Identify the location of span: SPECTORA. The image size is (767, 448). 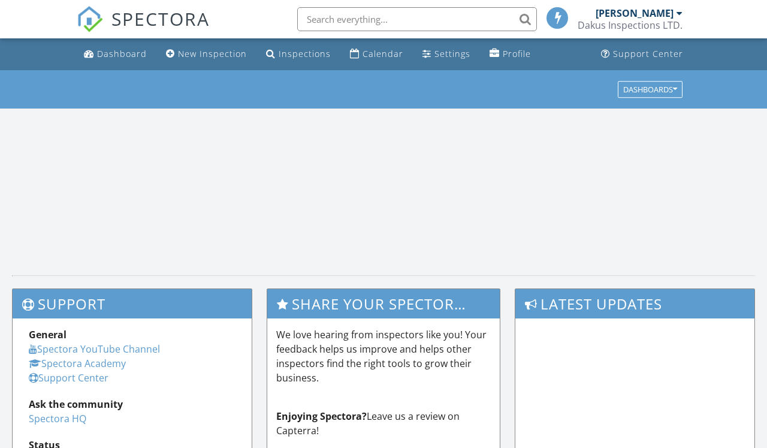
(161, 19).